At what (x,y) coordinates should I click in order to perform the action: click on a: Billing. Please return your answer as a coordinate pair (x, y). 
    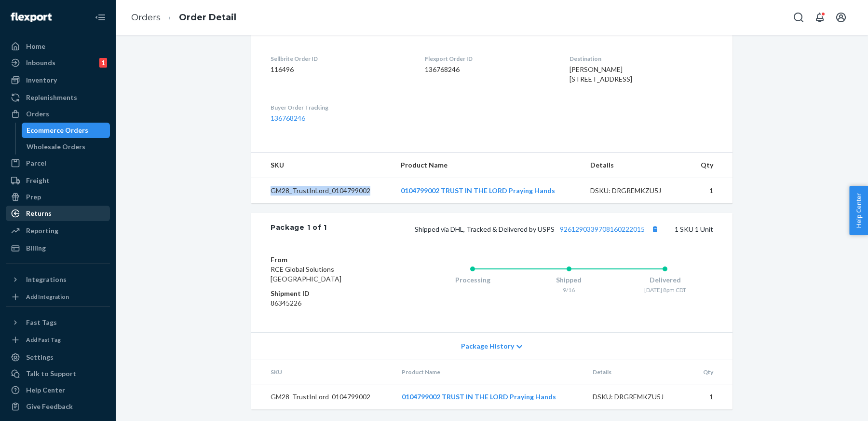
    Looking at the image, I should click on (58, 248).